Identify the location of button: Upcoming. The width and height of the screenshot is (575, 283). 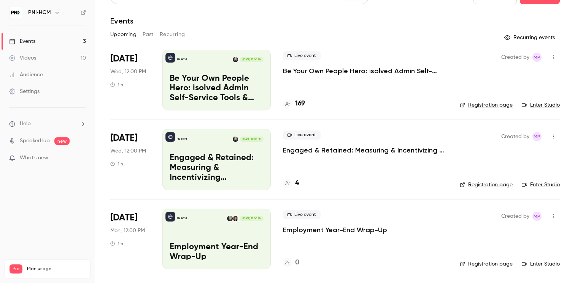
(123, 35).